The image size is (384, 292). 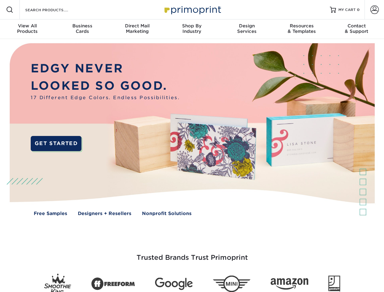 What do you see at coordinates (192, 9) in the screenshot?
I see `img: Primoprint` at bounding box center [192, 9].